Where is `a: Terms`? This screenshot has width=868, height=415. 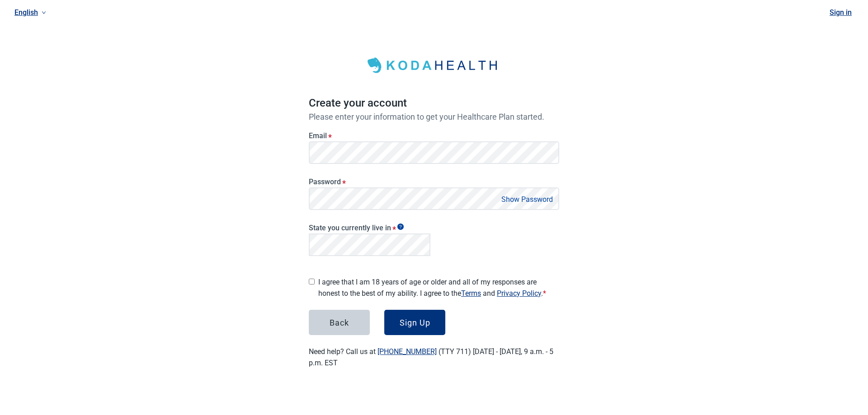
a: Terms is located at coordinates (471, 293).